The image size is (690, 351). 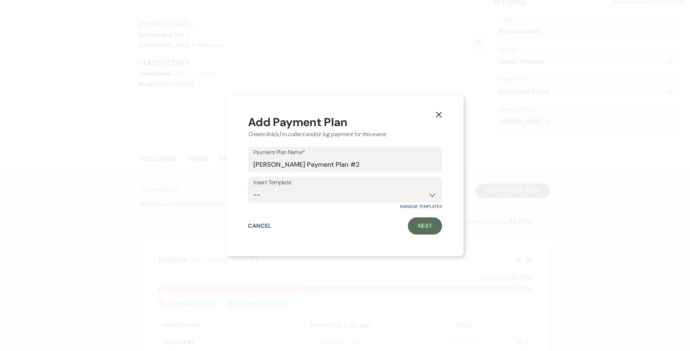 What do you see at coordinates (345, 134) in the screenshot?
I see `div: Create link(s) to collect and/or log payment for this event:` at bounding box center [345, 134].